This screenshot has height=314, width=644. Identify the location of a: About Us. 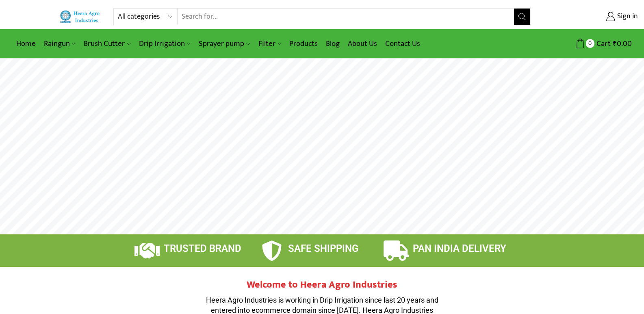
(362, 43).